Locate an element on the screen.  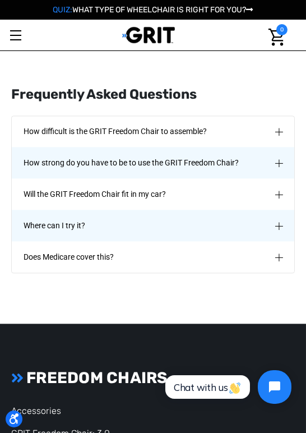
img: Will the GRIT Freedom Chair fit in my car? is located at coordinates (279, 195).